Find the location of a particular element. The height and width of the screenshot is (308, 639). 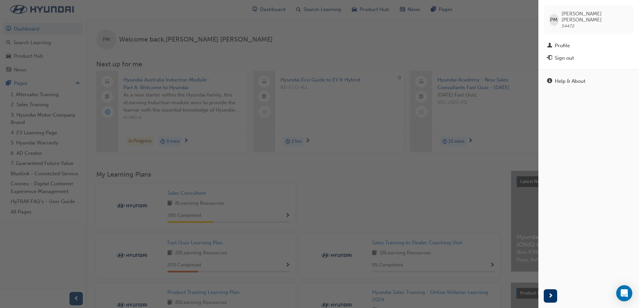

span: man-icon is located at coordinates (549, 46).